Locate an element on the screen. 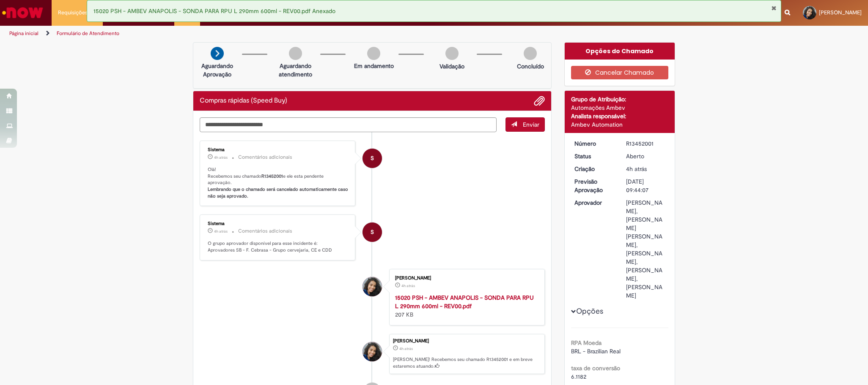 The image size is (868, 385). p: Olá! Recebemos seu chamado e ele esta pendente aprovação. is located at coordinates (278, 183).